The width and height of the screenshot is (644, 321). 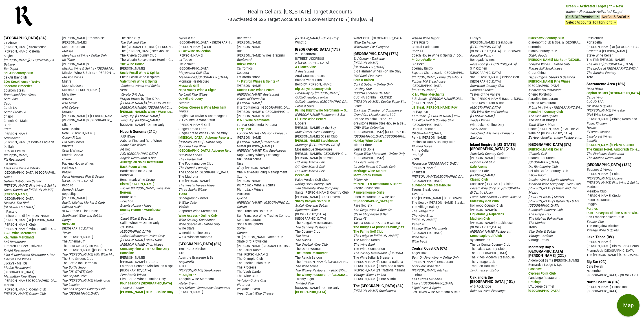 I want to click on span: Big Hammer Wines - Online Only, so click(x=377, y=71).